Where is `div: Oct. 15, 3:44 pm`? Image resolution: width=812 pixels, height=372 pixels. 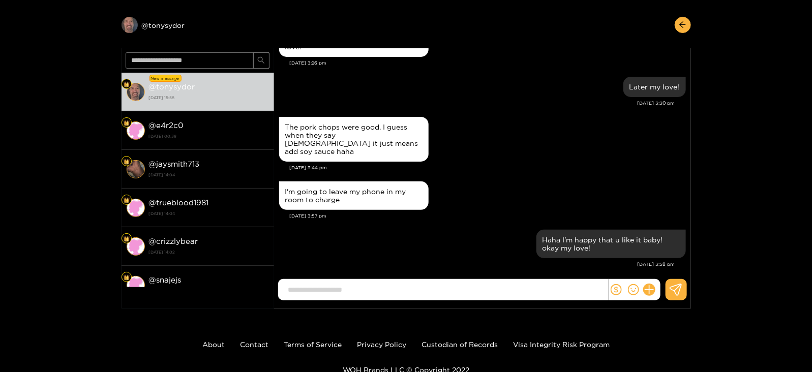
div: Oct. 15, 3:44 pm is located at coordinates (354, 139).